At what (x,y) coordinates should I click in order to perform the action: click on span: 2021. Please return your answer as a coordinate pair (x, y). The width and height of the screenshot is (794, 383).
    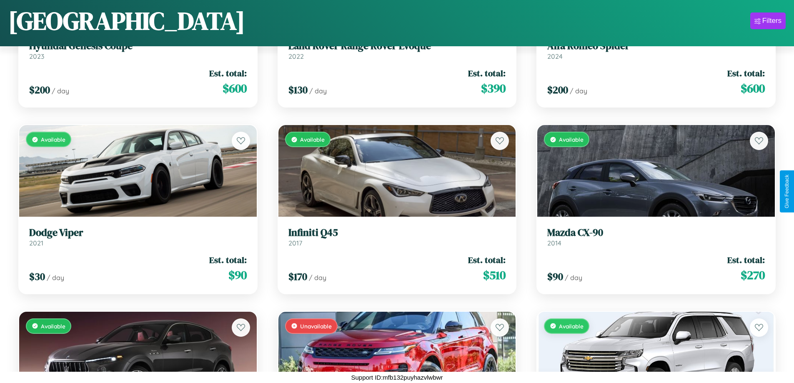
    Looking at the image, I should click on (36, 243).